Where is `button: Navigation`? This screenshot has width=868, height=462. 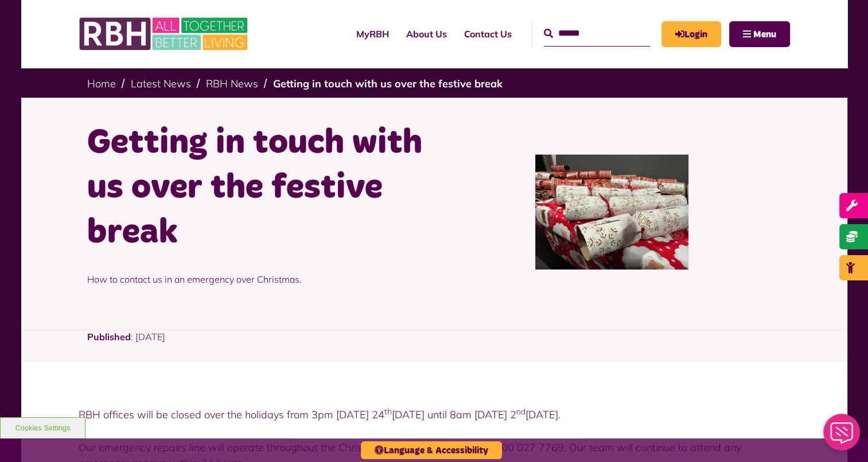
button: Navigation is located at coordinates (759, 34).